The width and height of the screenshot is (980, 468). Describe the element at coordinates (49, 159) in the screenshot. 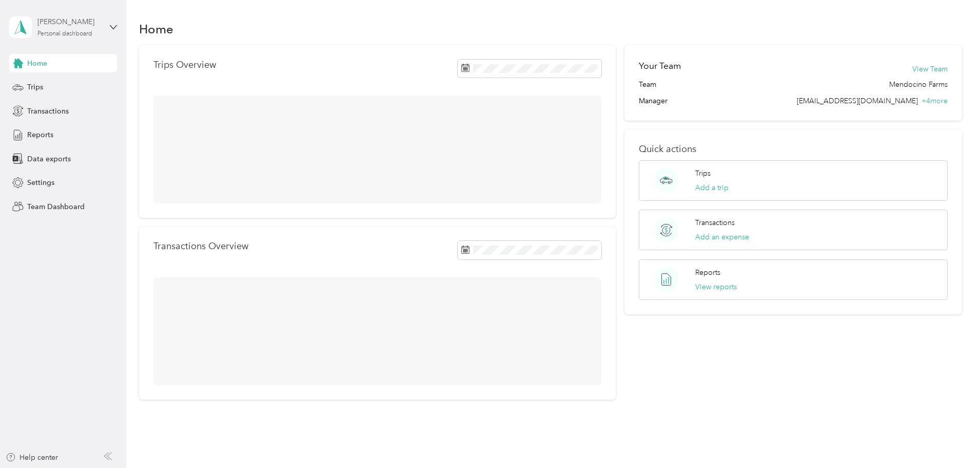

I see `span: Data exports` at that location.